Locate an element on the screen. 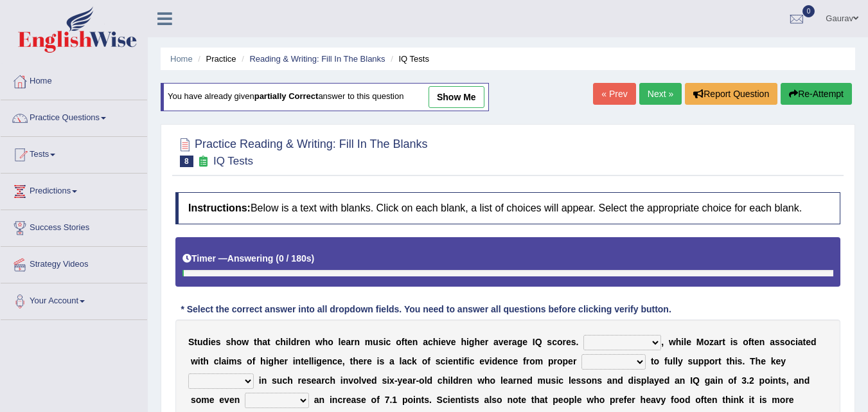  b: Instructions: is located at coordinates (219, 207).